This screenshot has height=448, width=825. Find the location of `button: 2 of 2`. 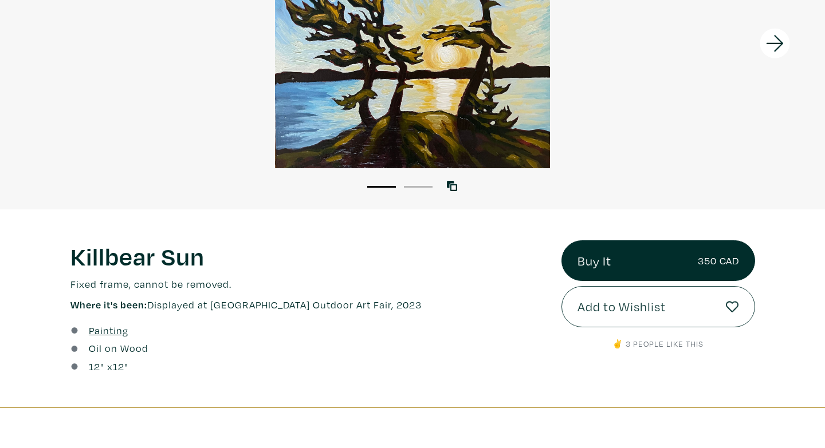

button: 2 of 2 is located at coordinates (418, 187).